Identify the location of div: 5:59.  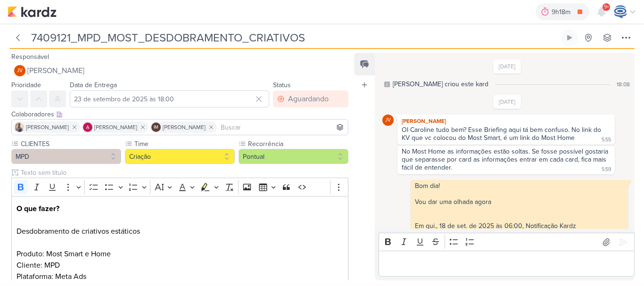
(606, 170).